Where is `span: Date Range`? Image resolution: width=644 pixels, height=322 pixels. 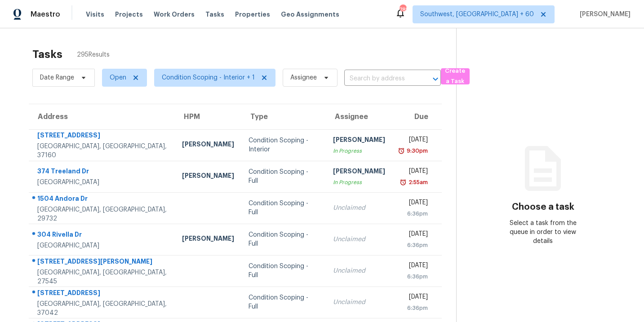
span: Date Range is located at coordinates (57, 78).